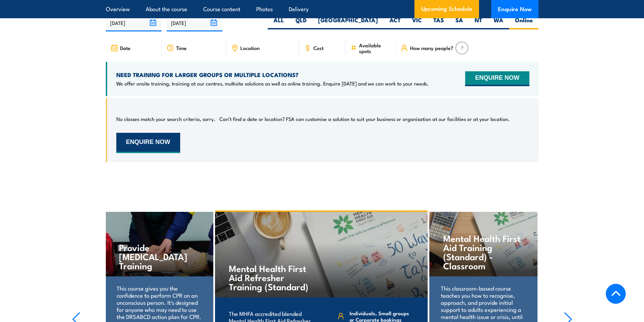 This screenshot has width=644, height=322. Describe the element at coordinates (125, 47) in the screenshot. I see `span: Date` at that location.